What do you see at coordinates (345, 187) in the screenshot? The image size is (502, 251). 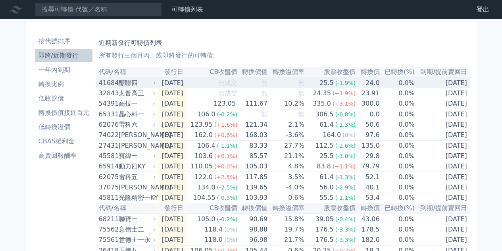 I see `span: (-2.9%)` at bounding box center [345, 187].